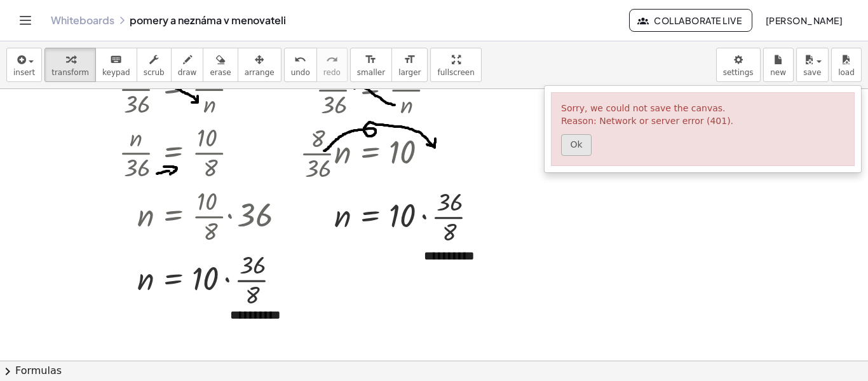  Describe the element at coordinates (116, 65) in the screenshot. I see `button: keyboardkeypad` at that location.